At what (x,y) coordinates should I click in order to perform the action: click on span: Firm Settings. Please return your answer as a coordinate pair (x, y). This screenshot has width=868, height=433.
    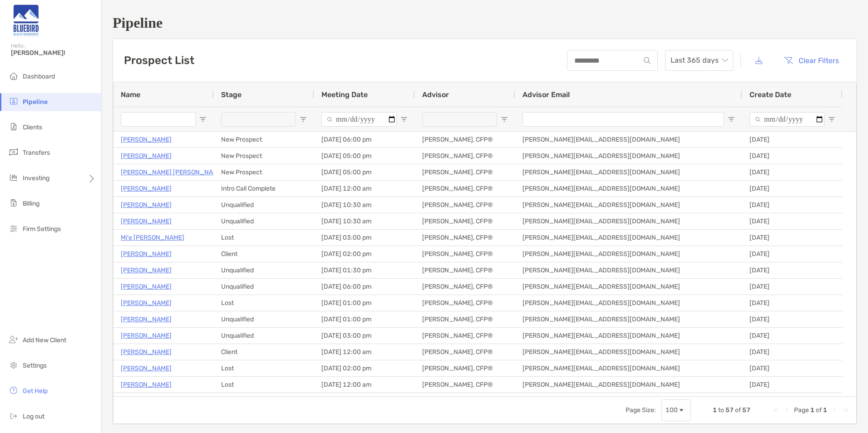
    Looking at the image, I should click on (42, 229).